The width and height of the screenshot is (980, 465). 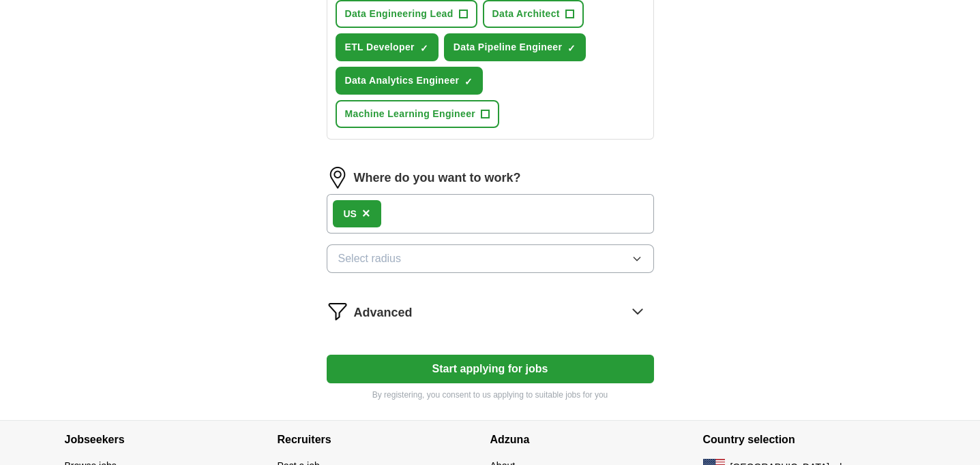 What do you see at coordinates (399, 14) in the screenshot?
I see `span: Data Engineering Lead` at bounding box center [399, 14].